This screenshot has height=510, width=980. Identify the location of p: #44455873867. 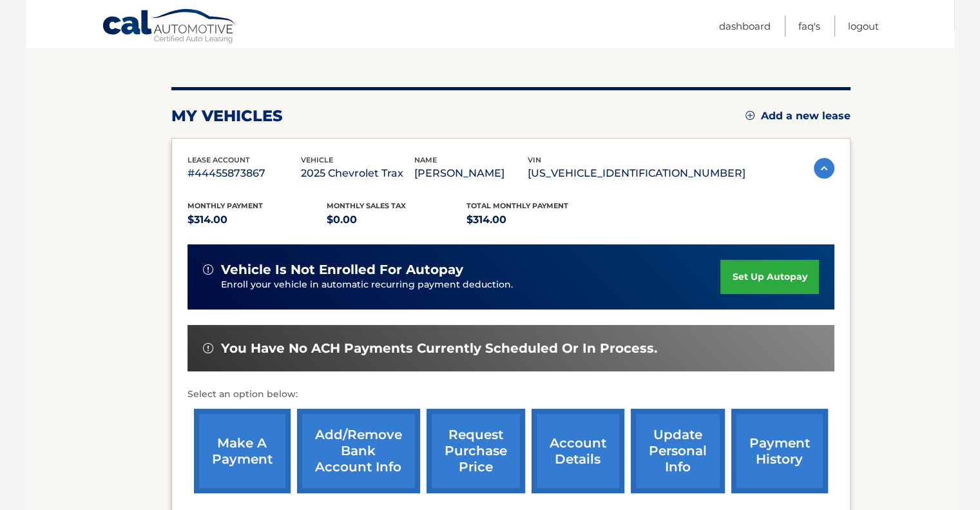
(244, 173).